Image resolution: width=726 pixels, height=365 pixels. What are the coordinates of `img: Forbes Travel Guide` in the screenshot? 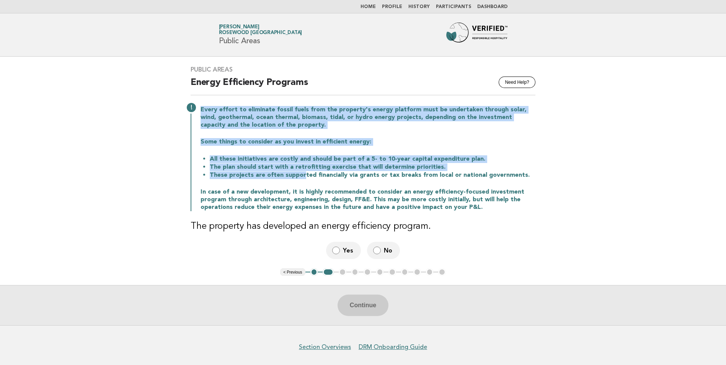 It's located at (477, 35).